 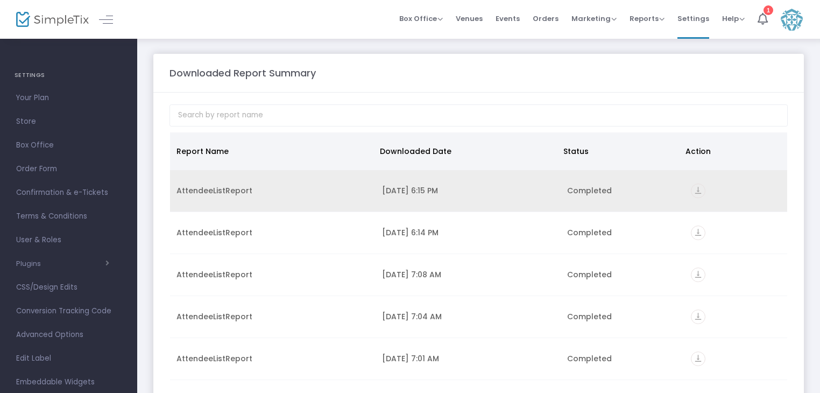 What do you see at coordinates (693, 18) in the screenshot?
I see `span: Settings` at bounding box center [693, 18].